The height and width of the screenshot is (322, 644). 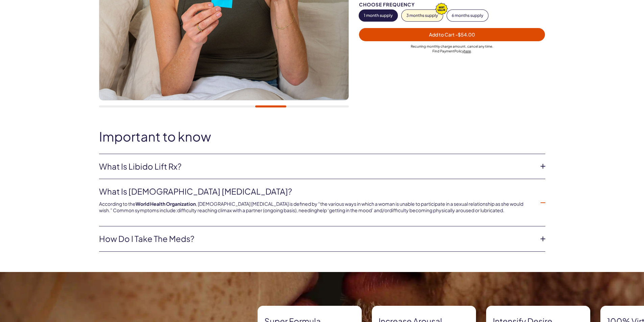 What do you see at coordinates (467, 51) in the screenshot?
I see `a: here` at bounding box center [467, 51].